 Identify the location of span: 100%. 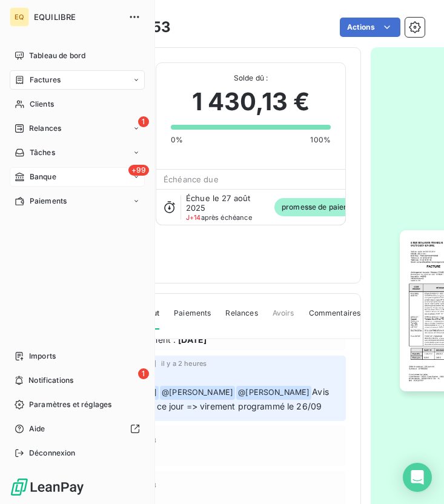
(320, 140).